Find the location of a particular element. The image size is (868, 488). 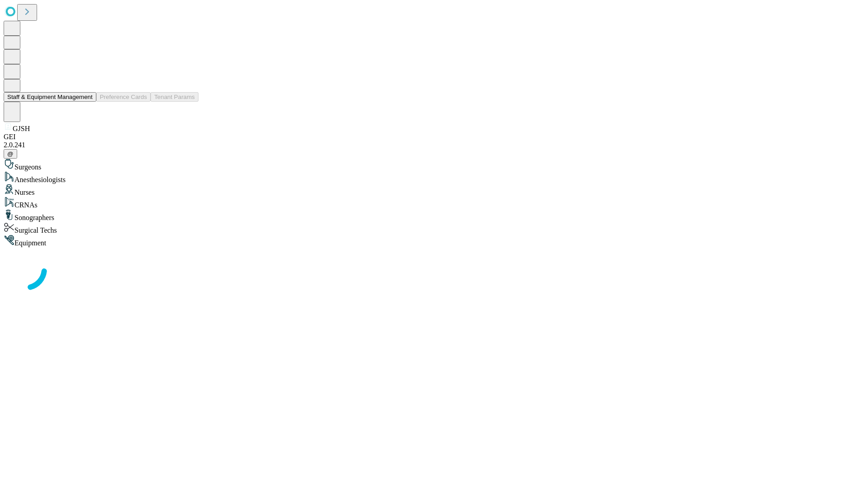

div: Surgical Techs is located at coordinates (434, 229).